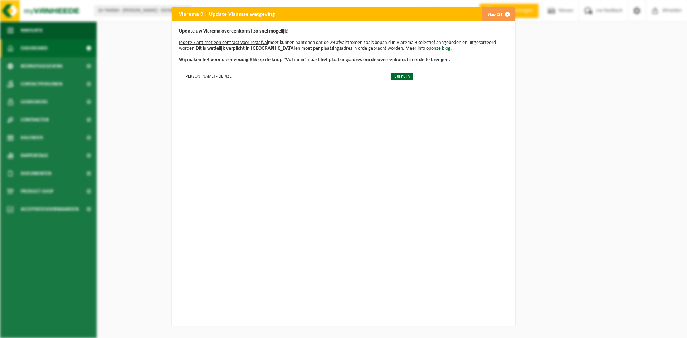 The height and width of the screenshot is (338, 687). What do you see at coordinates (234, 31) in the screenshot?
I see `b: Update uw Vlarema overeenkomst zo snel mogelijk!` at bounding box center [234, 31].